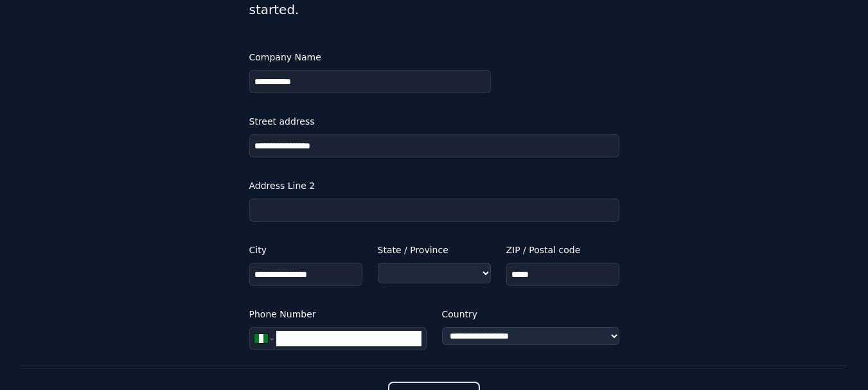 The image size is (868, 390). Describe the element at coordinates (370, 57) in the screenshot. I see `label: Company Name` at that location.